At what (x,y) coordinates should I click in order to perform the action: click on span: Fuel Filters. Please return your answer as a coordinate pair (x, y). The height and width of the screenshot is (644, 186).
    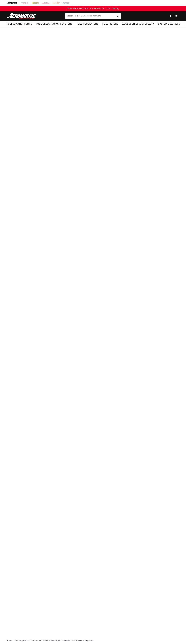
    Looking at the image, I should click on (110, 24).